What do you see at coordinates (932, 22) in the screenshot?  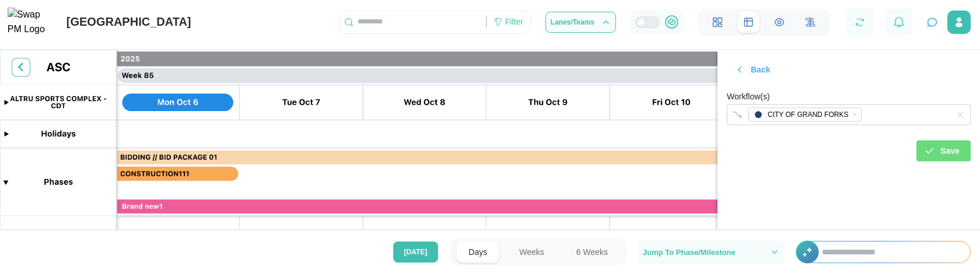 I see `button: Open project assistant` at bounding box center [932, 22].